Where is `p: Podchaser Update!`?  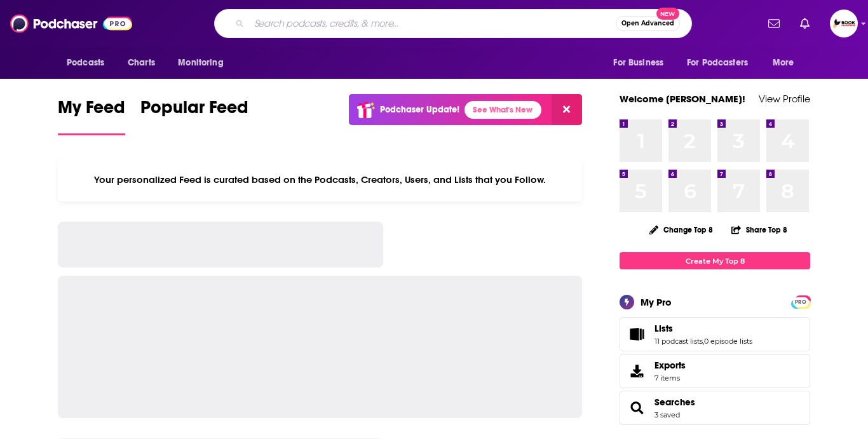 p: Podchaser Update! is located at coordinates (420, 110).